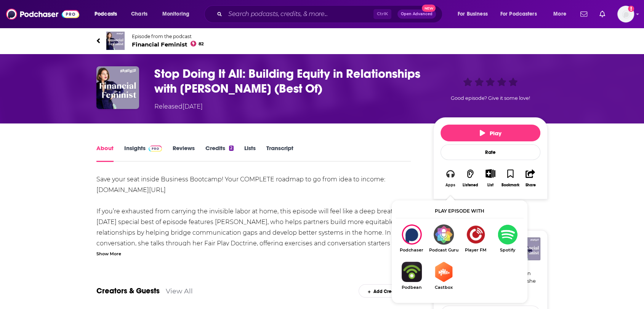 The image size is (644, 309). I want to click on span: Monitoring, so click(176, 14).